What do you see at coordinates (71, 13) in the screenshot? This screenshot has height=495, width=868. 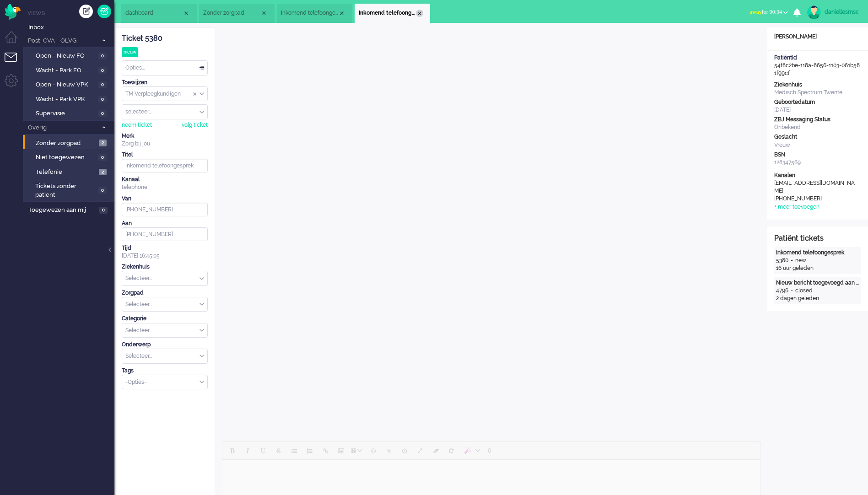 I see `li: Views` at bounding box center [71, 13].